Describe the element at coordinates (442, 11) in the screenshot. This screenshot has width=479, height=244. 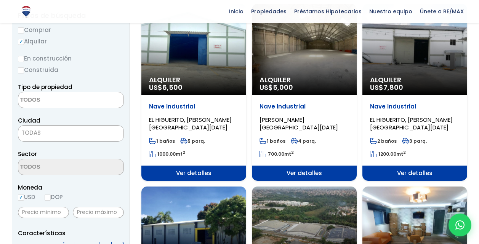
I see `span: Únete a RE/MAX` at that location.